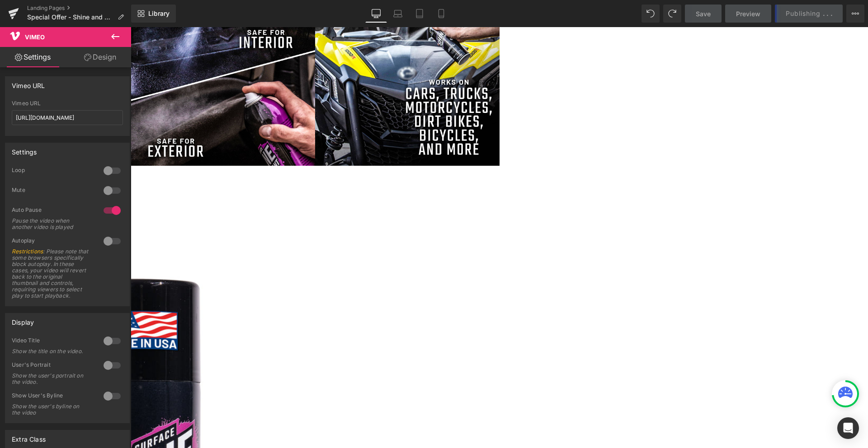 The image size is (868, 448). What do you see at coordinates (748, 14) in the screenshot?
I see `span: Preview` at bounding box center [748, 14].